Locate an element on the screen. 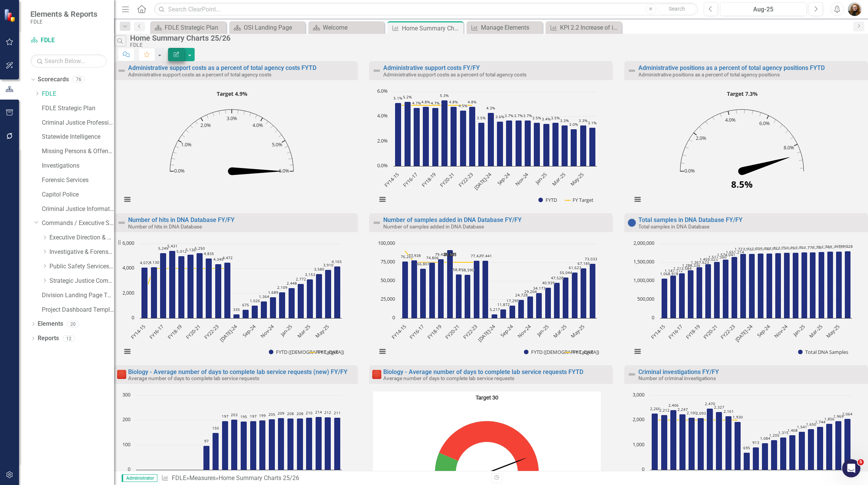 The width and height of the screenshot is (868, 485). text: 1,213,584 is located at coordinates (683, 268).